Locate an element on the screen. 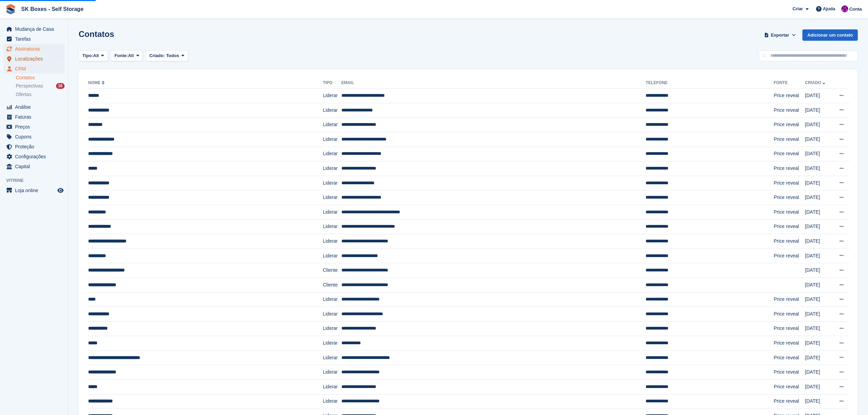  span: Conta is located at coordinates (856, 10).